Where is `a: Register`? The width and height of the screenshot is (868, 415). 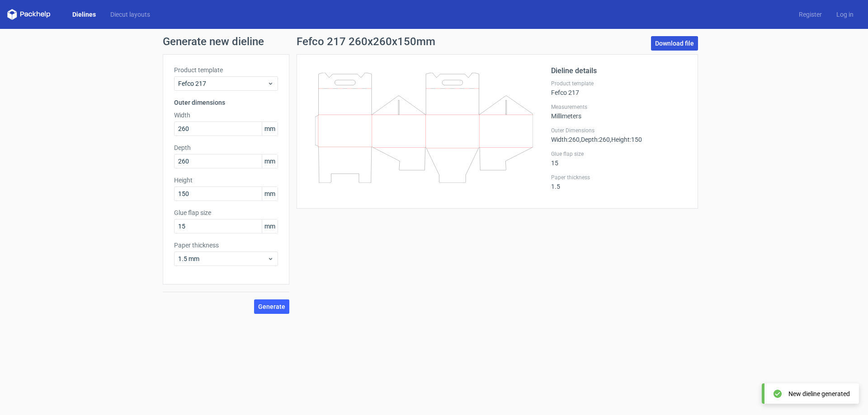 a: Register is located at coordinates (810, 15).